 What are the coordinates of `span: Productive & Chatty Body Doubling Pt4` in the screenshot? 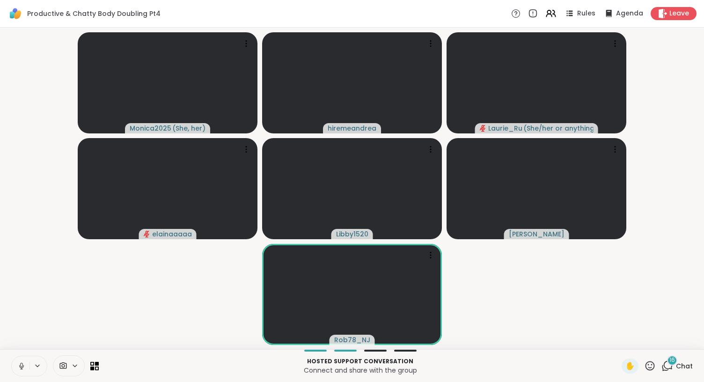 It's located at (94, 14).